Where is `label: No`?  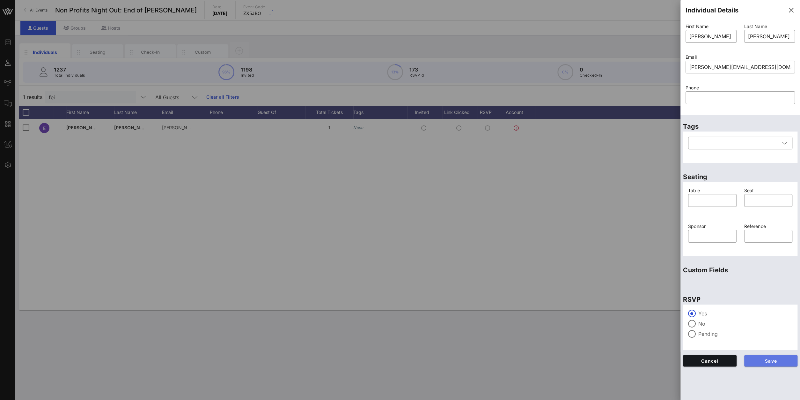 label: No is located at coordinates (745, 323).